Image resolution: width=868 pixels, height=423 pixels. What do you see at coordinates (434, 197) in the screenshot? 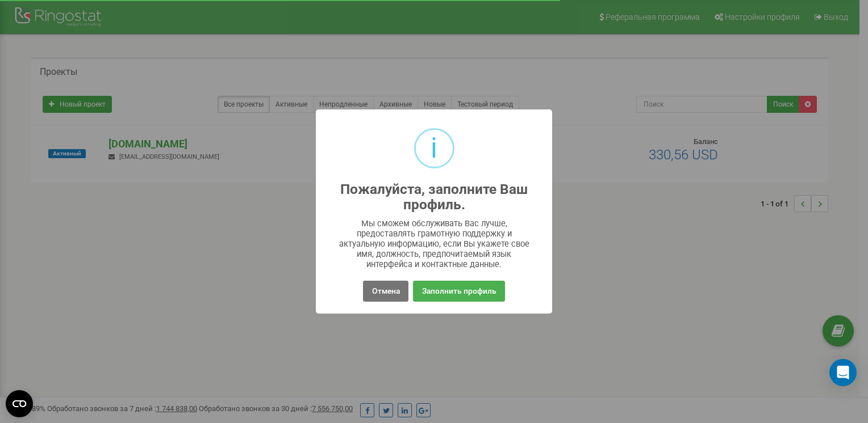
I see `h2: Пожалуйста, заполните Ваш профиль.` at bounding box center [434, 197].